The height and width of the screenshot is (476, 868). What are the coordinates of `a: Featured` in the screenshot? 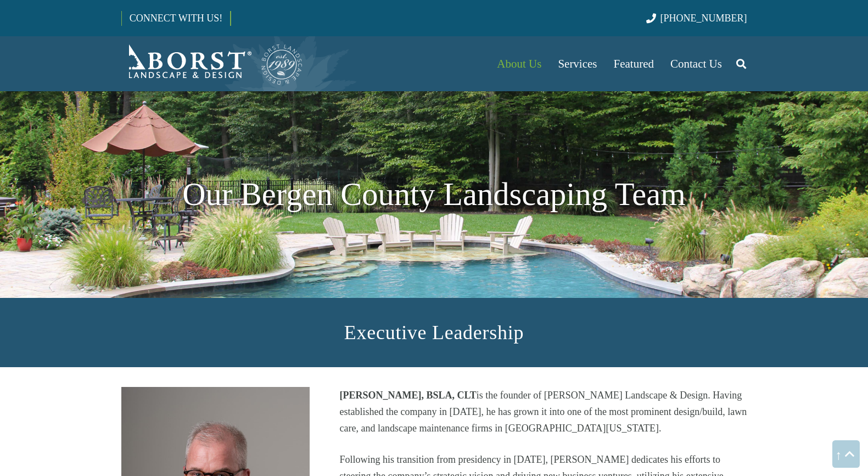 It's located at (634, 64).